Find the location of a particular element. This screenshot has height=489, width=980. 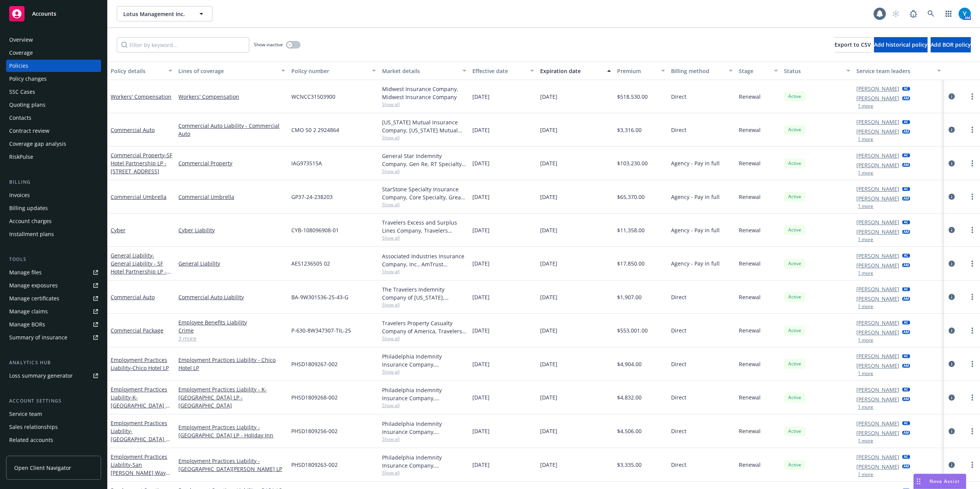

a: Workers' Compensation is located at coordinates (232, 97).